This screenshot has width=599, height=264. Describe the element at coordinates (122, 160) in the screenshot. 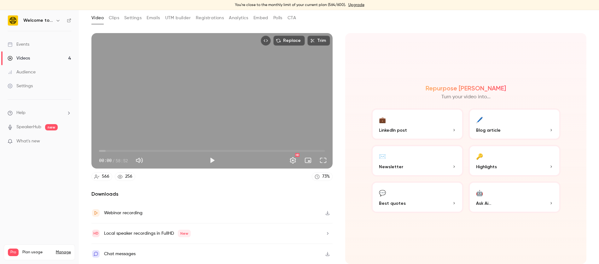

I see `span: 58:52` at that location.